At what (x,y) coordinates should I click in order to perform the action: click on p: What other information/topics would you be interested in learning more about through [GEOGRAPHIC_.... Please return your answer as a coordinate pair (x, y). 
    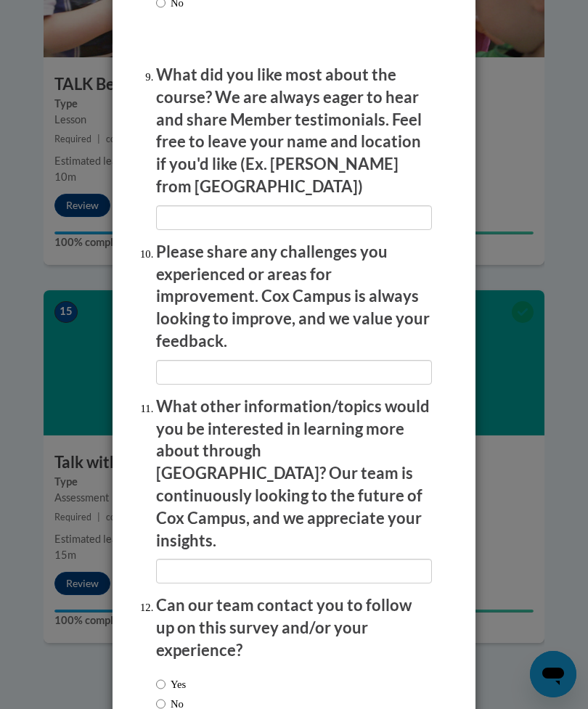
    Looking at the image, I should click on (294, 474).